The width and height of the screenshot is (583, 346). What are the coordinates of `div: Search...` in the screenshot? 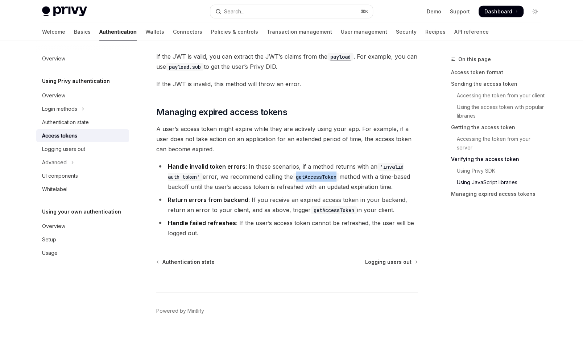 It's located at (234, 12).